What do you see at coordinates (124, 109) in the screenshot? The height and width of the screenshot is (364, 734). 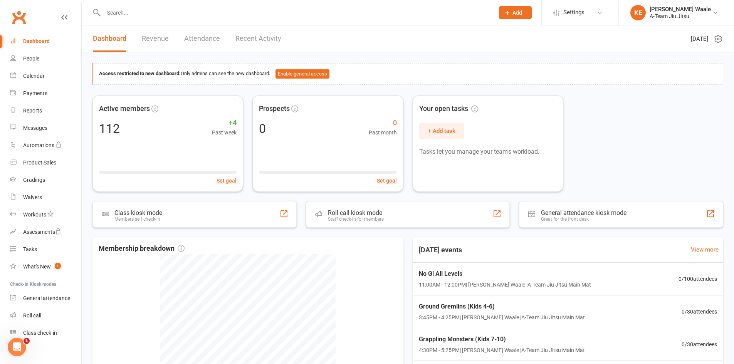 I see `span: Active members` at bounding box center [124, 109].